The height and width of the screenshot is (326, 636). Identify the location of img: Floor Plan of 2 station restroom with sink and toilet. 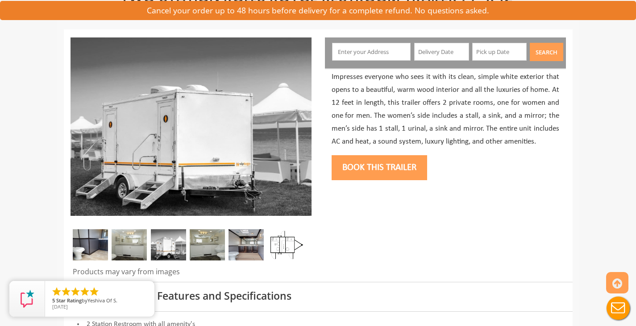
(285, 245).